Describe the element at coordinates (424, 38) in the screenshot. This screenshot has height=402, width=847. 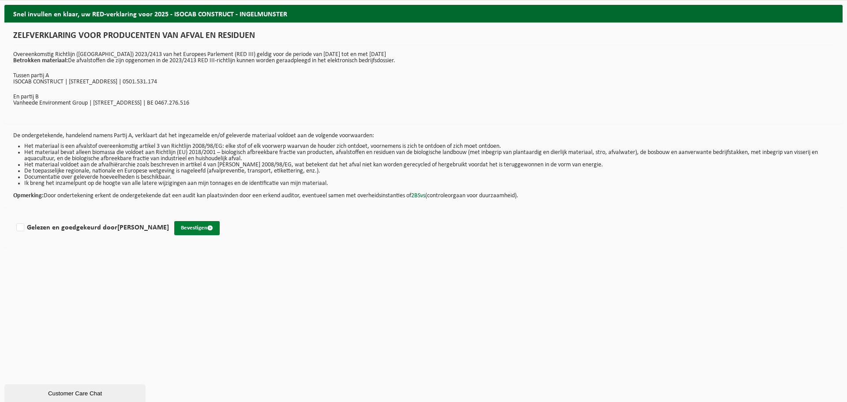
I see `h1: ZELFVERKLARING VOOR PRODUCENTEN VAN AFVAL EN RESIDUEN` at that location.